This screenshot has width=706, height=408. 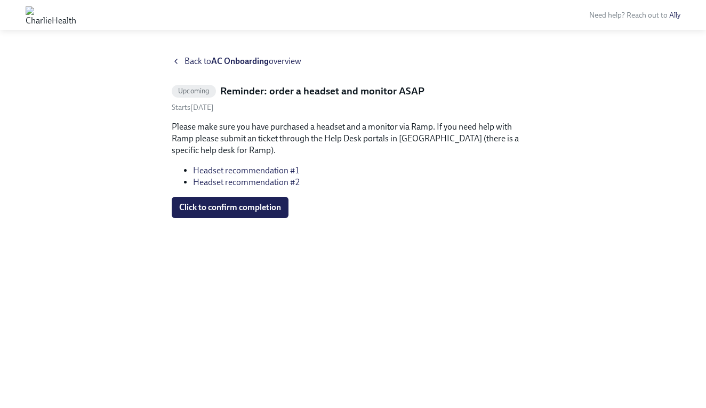 What do you see at coordinates (230, 208) in the screenshot?
I see `button: Click to confirm completion` at bounding box center [230, 208].